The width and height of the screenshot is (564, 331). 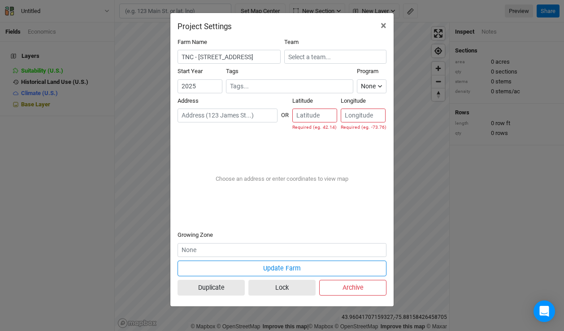 What do you see at coordinates (229, 56) in the screenshot?
I see `input: Project/Farm Name` at bounding box center [229, 56].